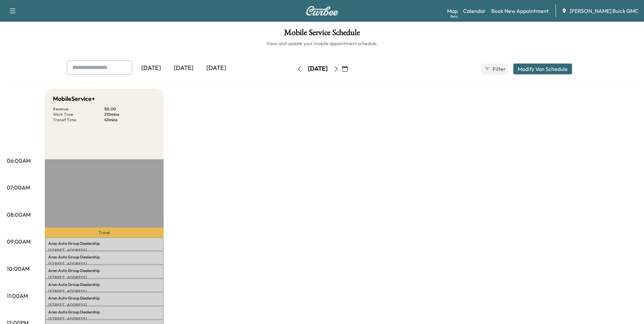  Describe the element at coordinates (78, 114) in the screenshot. I see `p: Work Time` at that location.